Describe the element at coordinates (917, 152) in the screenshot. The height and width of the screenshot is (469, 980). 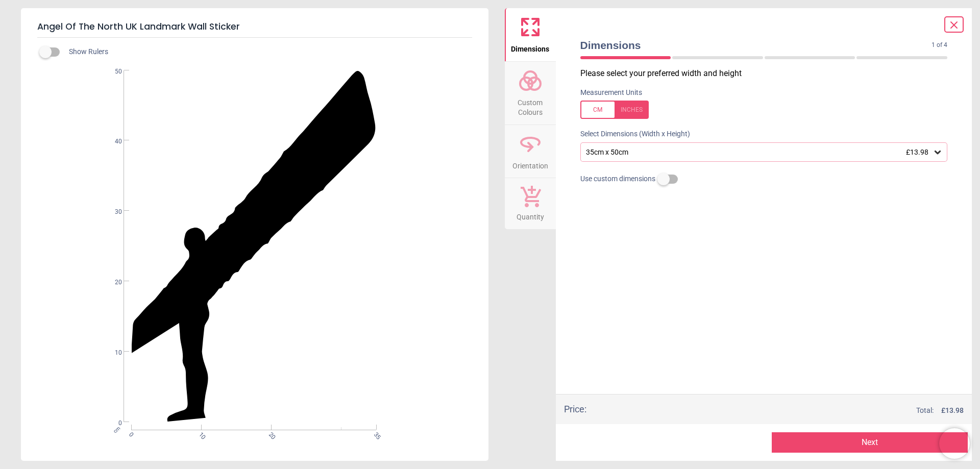
I see `span: £13.98` at that location.